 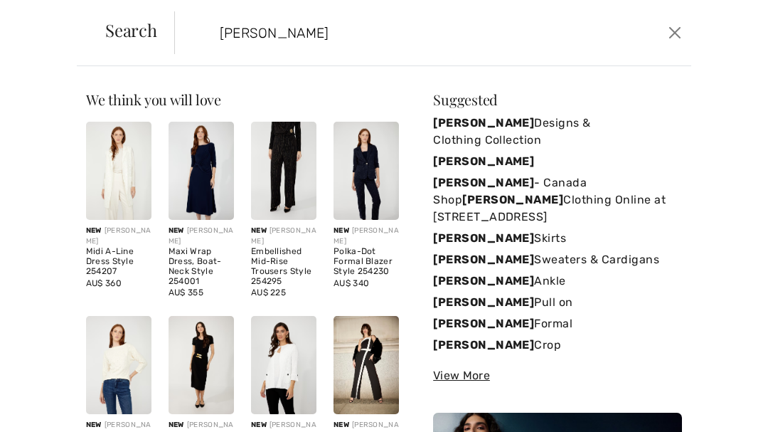 I want to click on a: Polka-Dot Formal Blazer Style 254230. Navy, so click(x=366, y=171).